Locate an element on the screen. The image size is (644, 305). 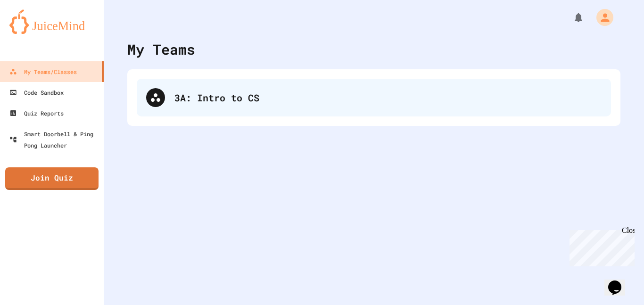
div: My Teams is located at coordinates (161, 49).